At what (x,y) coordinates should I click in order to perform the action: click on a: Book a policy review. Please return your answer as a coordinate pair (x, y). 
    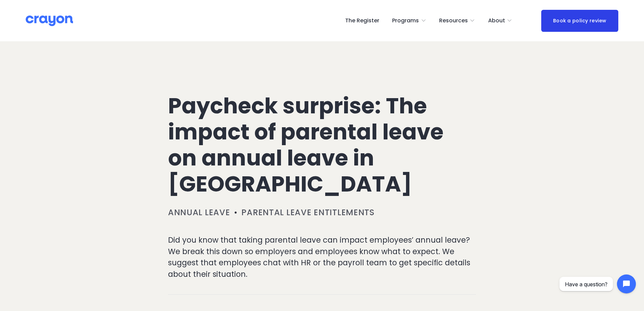
    Looking at the image, I should click on (579, 21).